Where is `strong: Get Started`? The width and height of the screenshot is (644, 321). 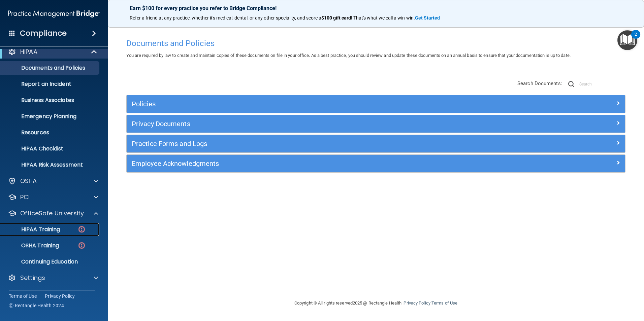
strong: Get Started is located at coordinates (428, 18).